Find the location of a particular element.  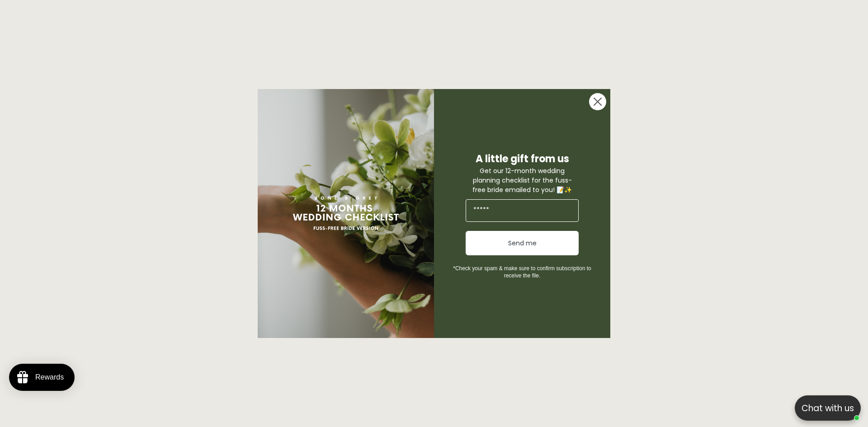

span: *Check your spam & make sure to confirm subscription to receive the file. is located at coordinates (522, 272).